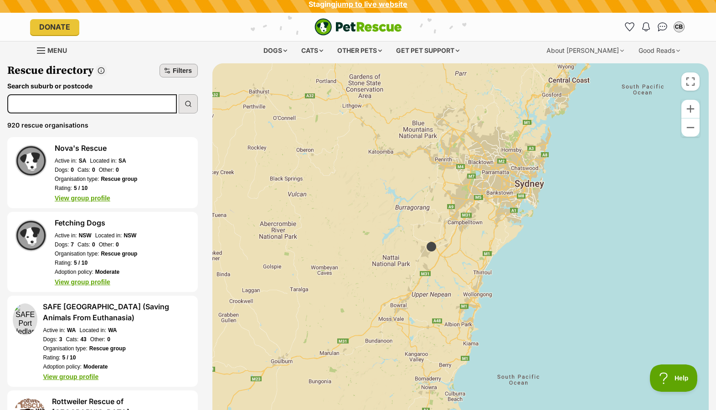 This screenshot has height=410, width=716. What do you see at coordinates (655, 27) in the screenshot?
I see `ul: Account quick links` at bounding box center [655, 27].